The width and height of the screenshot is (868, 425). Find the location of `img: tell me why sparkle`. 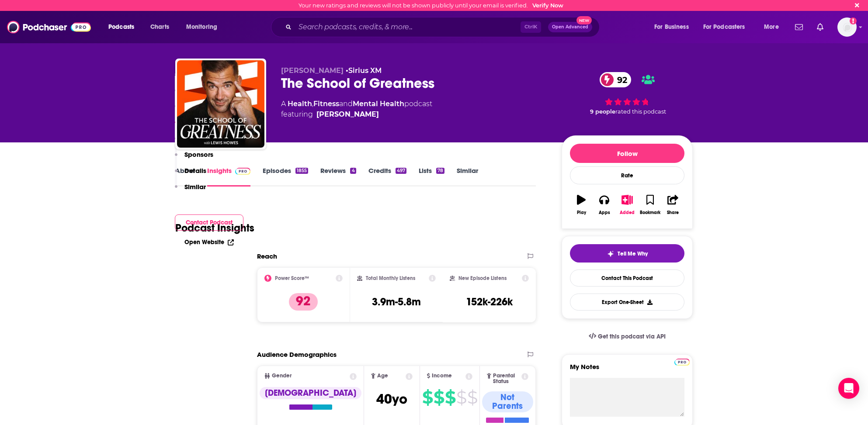

img: tell me why sparkle is located at coordinates (611, 254).